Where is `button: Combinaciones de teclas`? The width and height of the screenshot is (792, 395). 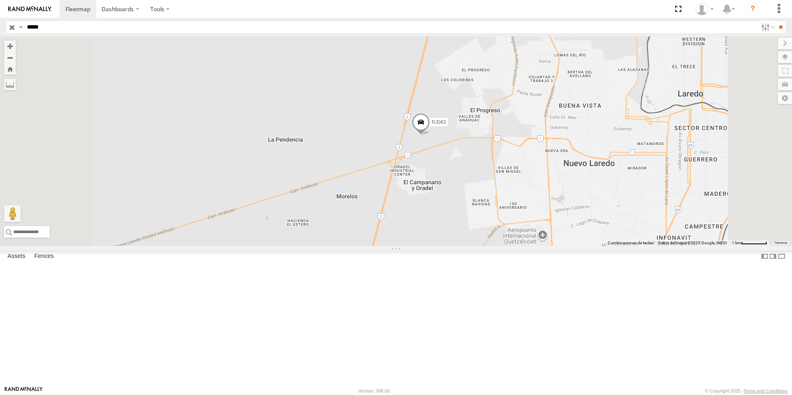
button: Combinaciones de teclas is located at coordinates (630, 243).